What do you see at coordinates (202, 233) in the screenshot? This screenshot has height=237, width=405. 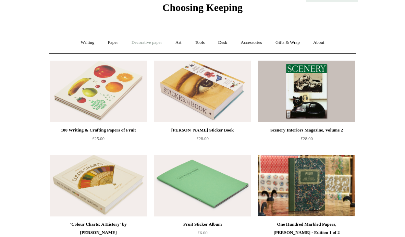 I see `span: £6.00` at bounding box center [202, 233].